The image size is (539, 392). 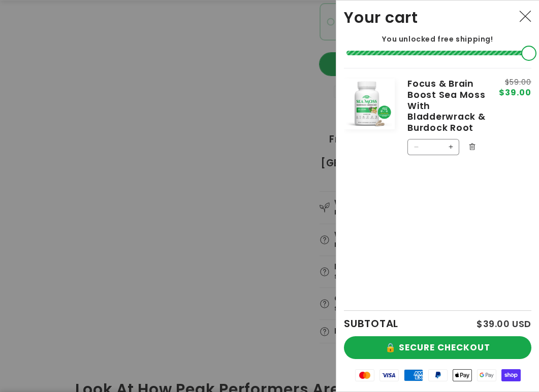 I want to click on h2: Your cart, so click(x=381, y=17).